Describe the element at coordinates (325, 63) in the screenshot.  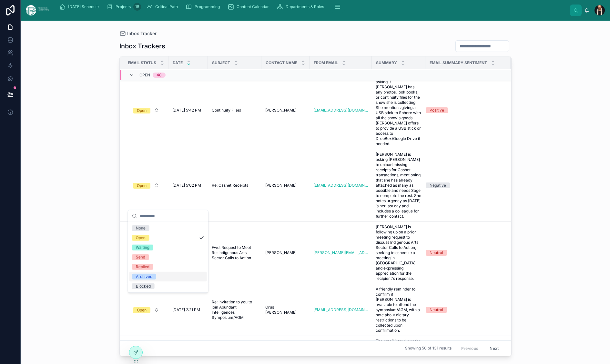
I see `span: From Email` at that location.